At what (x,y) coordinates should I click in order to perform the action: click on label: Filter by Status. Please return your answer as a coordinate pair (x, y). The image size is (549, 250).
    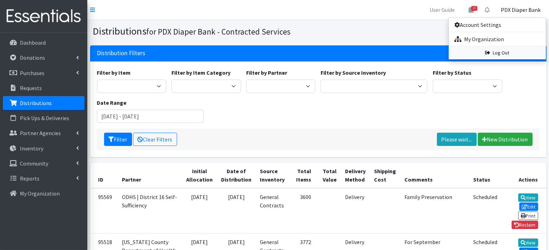
    Looking at the image, I should click on (452, 73).